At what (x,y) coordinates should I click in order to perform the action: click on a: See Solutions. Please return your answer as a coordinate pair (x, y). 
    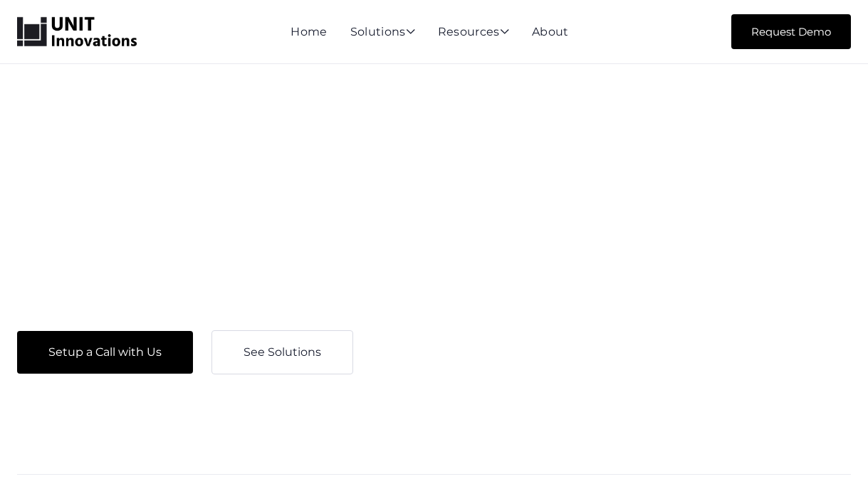
    Looking at the image, I should click on (282, 352).